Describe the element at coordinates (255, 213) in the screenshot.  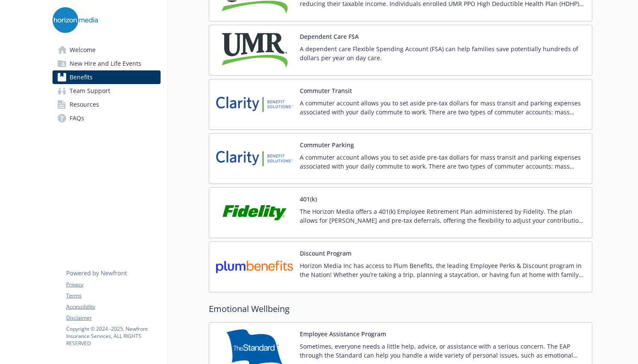
I see `img: Fidelity Investments carrier logo` at that location.